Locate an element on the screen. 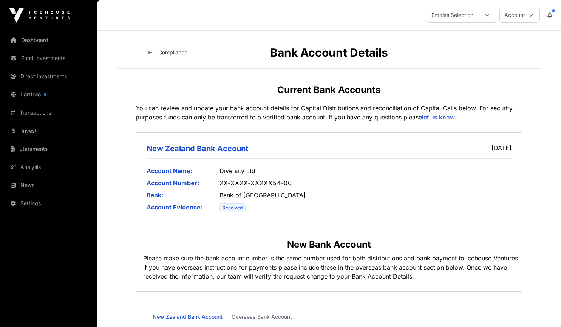  h1: Bank Account Details is located at coordinates (329, 53).